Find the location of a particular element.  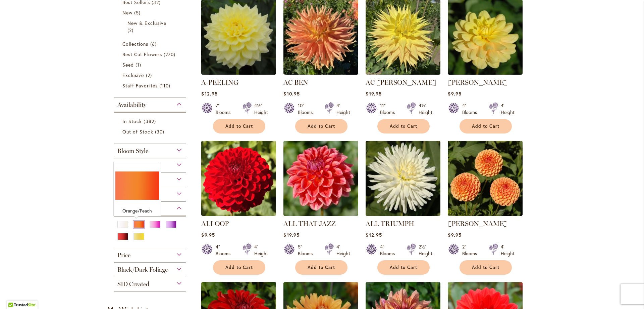

span: In Stock is located at coordinates (132, 121).